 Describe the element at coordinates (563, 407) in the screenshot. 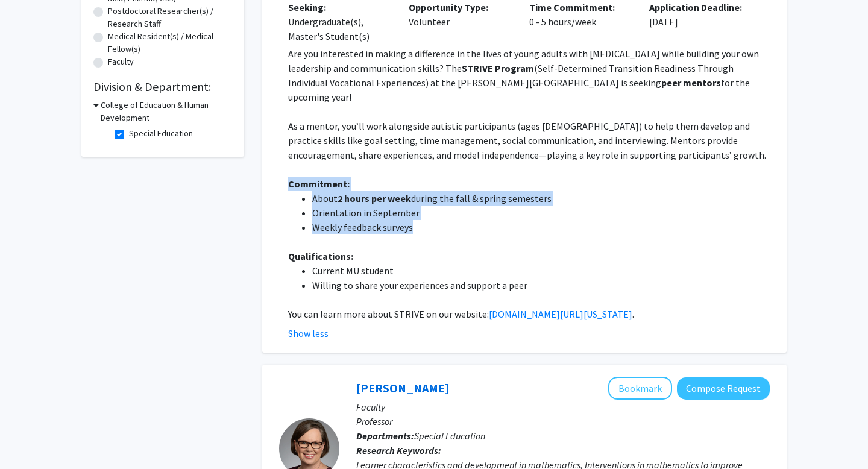

I see `p: Faculty` at that location.